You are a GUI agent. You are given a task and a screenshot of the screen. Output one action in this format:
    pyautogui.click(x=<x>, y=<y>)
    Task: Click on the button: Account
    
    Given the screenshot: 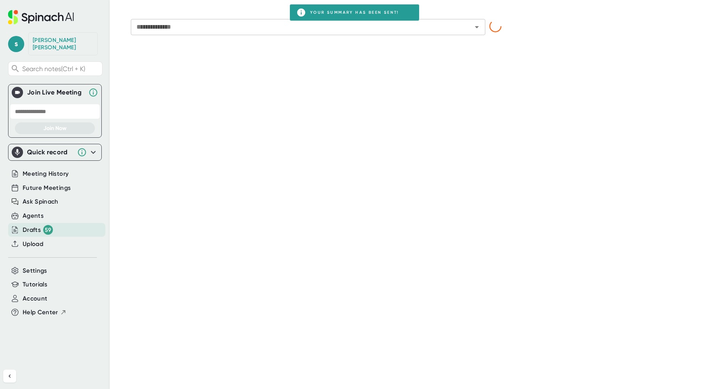 What is the action you would take?
    pyautogui.click(x=35, y=298)
    